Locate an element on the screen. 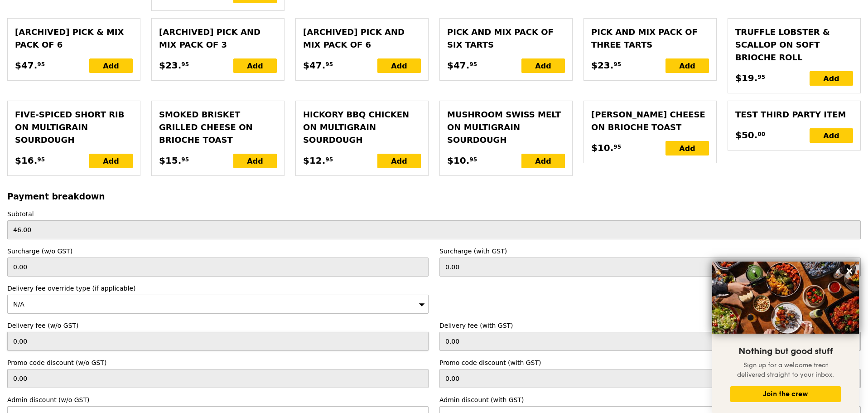 Image resolution: width=868 pixels, height=413 pixels. img: DSC07876-Edit02-Large.jpeg is located at coordinates (786, 297).